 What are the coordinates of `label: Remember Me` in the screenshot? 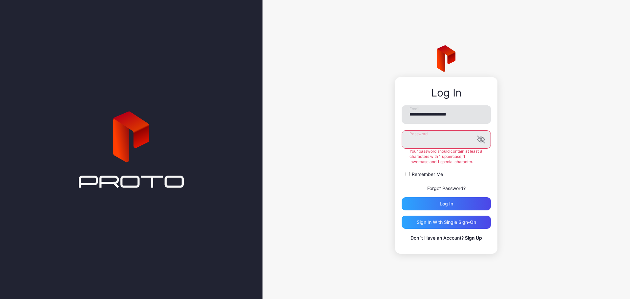 It's located at (427, 174).